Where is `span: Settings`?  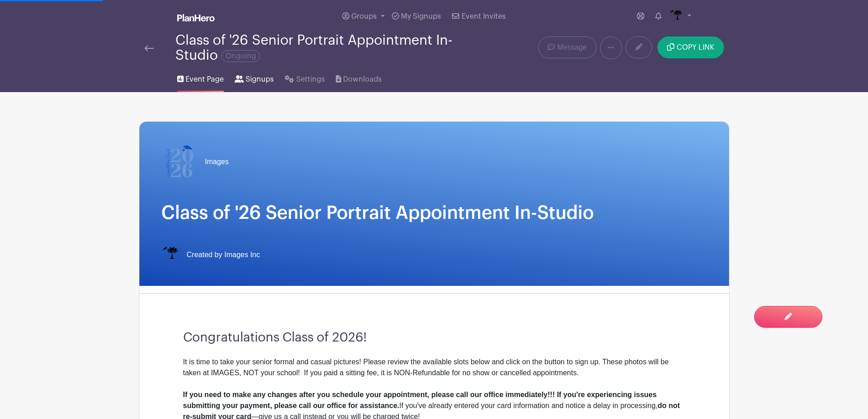 span: Settings is located at coordinates (310, 79).